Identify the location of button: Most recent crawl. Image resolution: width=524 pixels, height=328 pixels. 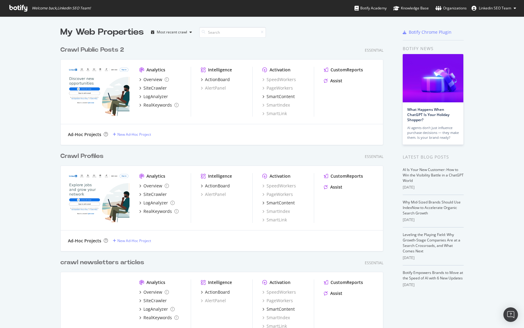
(171, 32).